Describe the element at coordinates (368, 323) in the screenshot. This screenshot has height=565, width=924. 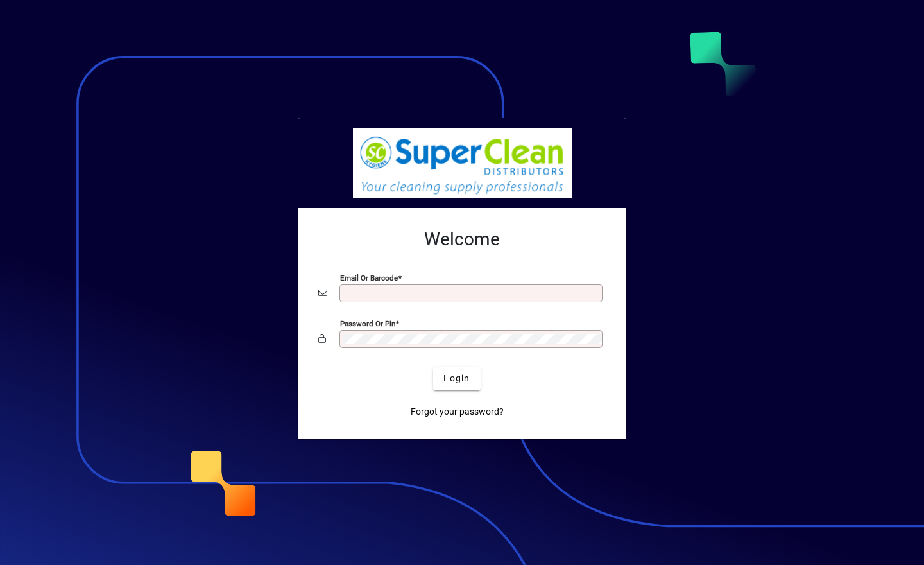
I see `mat-label: Password or Pin` at that location.